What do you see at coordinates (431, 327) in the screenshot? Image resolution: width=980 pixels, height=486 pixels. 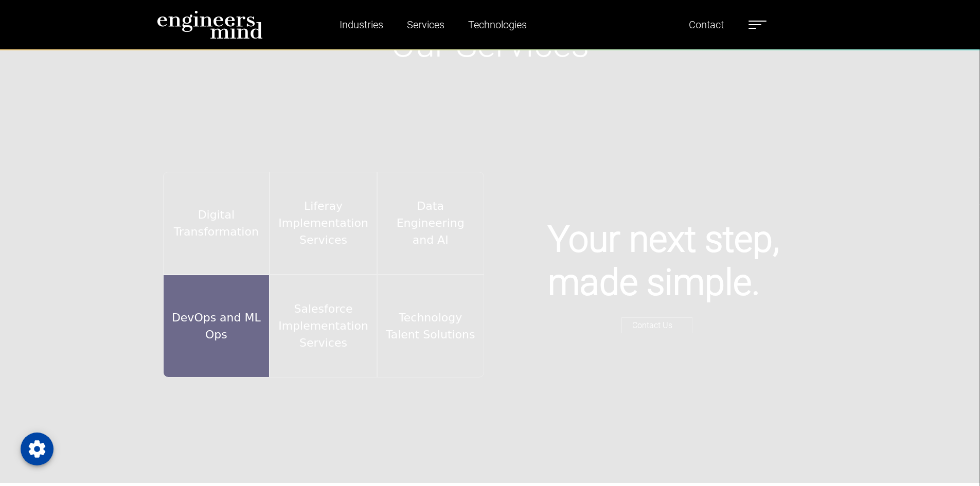 I see `div: Technology Talent Solutions` at bounding box center [431, 327].